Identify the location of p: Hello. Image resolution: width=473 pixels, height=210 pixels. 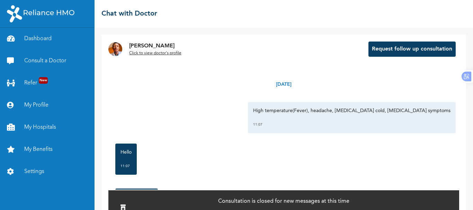
(126, 152).